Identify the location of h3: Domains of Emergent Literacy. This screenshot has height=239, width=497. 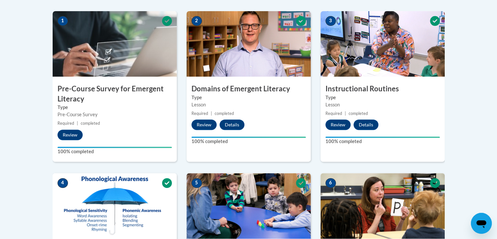
(249, 89).